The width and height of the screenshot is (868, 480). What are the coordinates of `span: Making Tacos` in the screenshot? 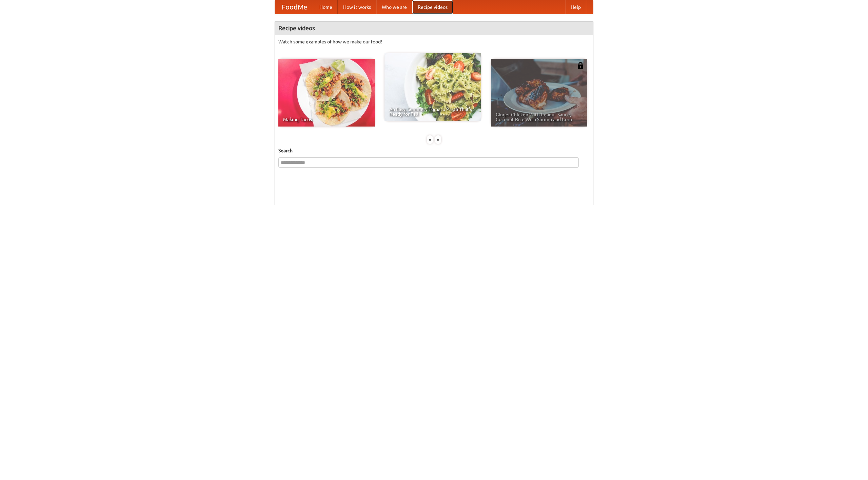 It's located at (326, 119).